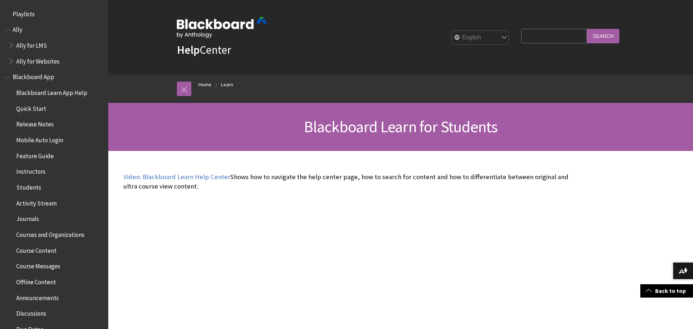  What do you see at coordinates (205, 84) in the screenshot?
I see `a: Home` at bounding box center [205, 84].